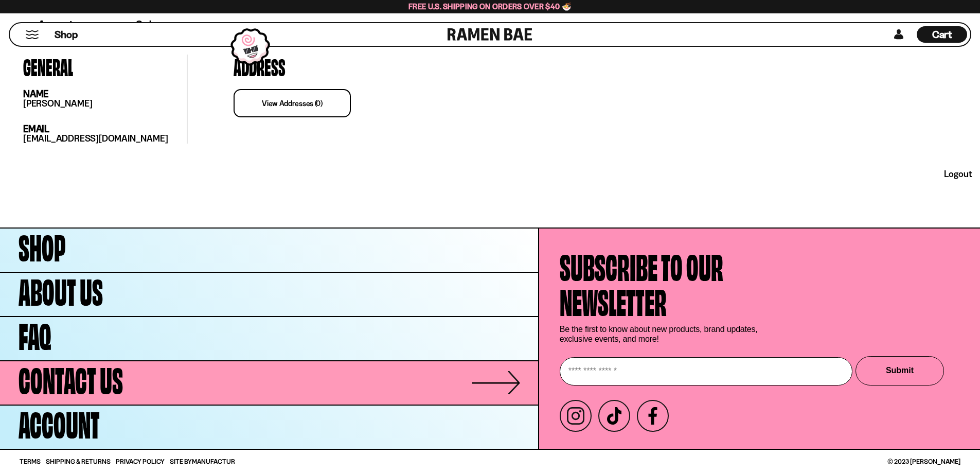 This screenshot has height=473, width=980. I want to click on p: Be the first to know about new products, brand updates, exclusive events, and more!, so click(663, 334).